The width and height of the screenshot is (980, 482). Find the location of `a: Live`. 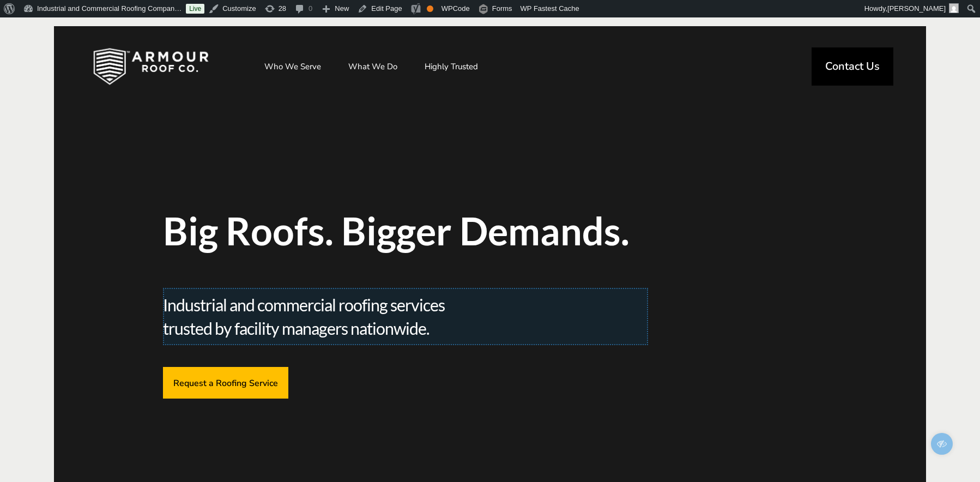

a: Live is located at coordinates (196, 9).